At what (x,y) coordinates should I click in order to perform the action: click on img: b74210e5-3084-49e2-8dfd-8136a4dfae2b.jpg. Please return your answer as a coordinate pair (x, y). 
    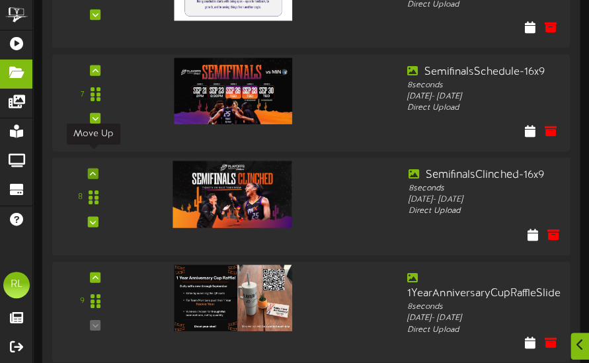
    Looking at the image, I should click on (233, 194).